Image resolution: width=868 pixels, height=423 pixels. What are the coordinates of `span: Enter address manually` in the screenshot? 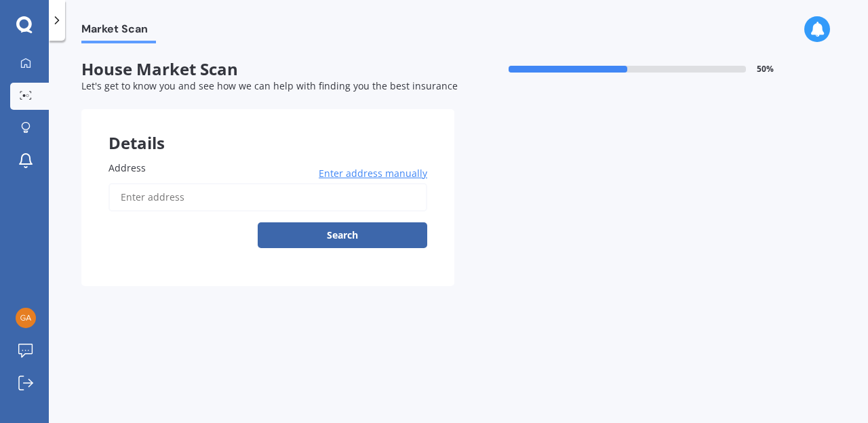 It's located at (373, 174).